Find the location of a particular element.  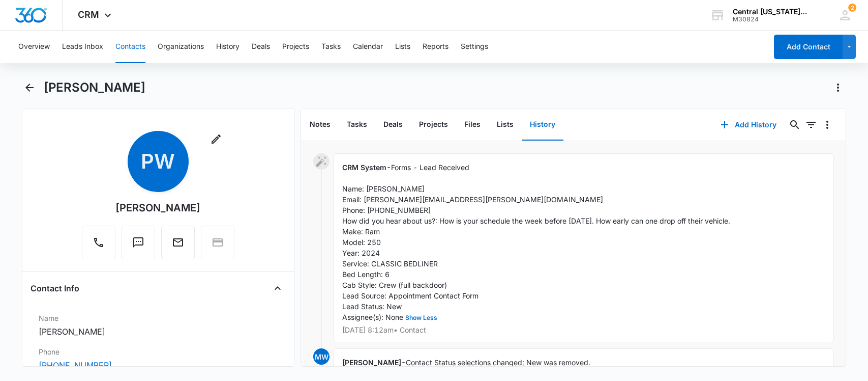

button: Add Contact is located at coordinates (809, 47).